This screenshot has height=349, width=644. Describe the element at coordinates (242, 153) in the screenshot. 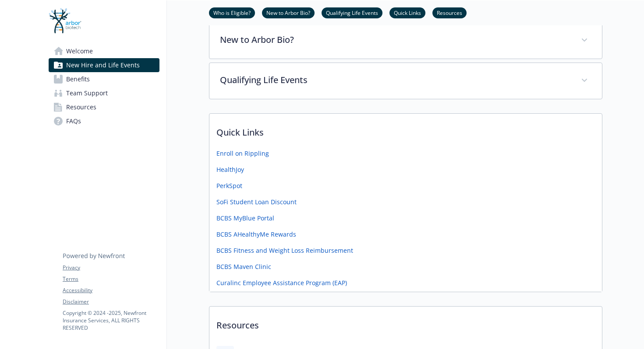

I see `a: Enroll on Rippling` at that location.